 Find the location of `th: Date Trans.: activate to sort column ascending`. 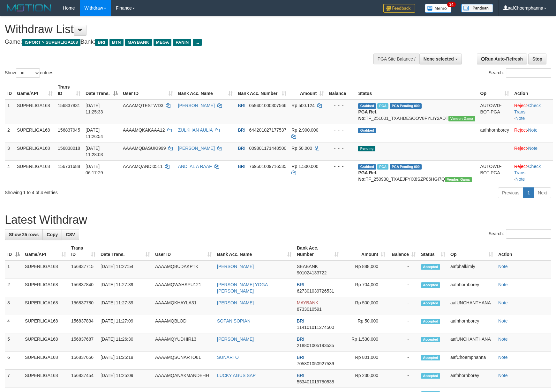

th: Date Trans.: activate to sort column ascending is located at coordinates (125, 251).